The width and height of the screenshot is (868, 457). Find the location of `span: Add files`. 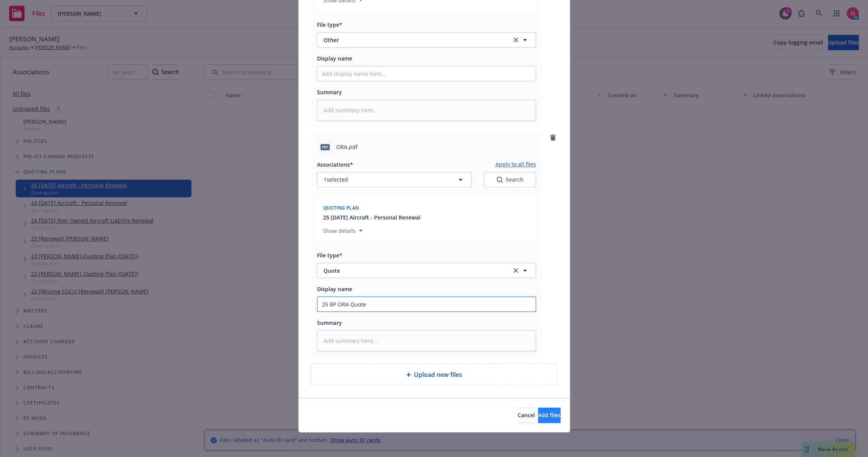

span: Add files is located at coordinates (549, 415).